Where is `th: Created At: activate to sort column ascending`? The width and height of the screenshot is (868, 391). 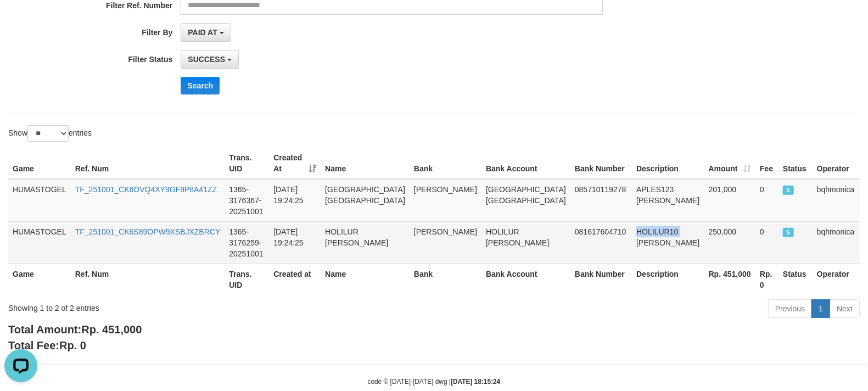
th: Created At: activate to sort column ascending is located at coordinates (295, 163).